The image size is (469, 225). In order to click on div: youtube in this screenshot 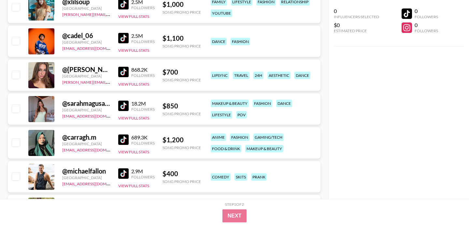, I will do `click(222, 13)`.